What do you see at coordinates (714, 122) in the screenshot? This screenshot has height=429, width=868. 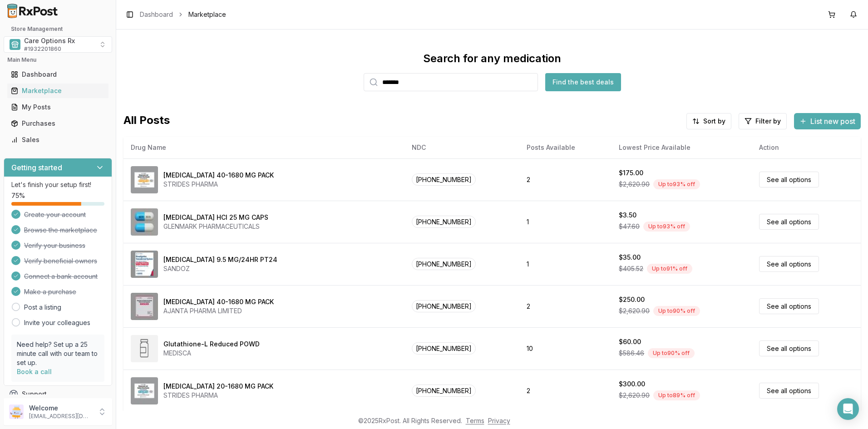 I see `span: Sort by` at bounding box center [714, 122].